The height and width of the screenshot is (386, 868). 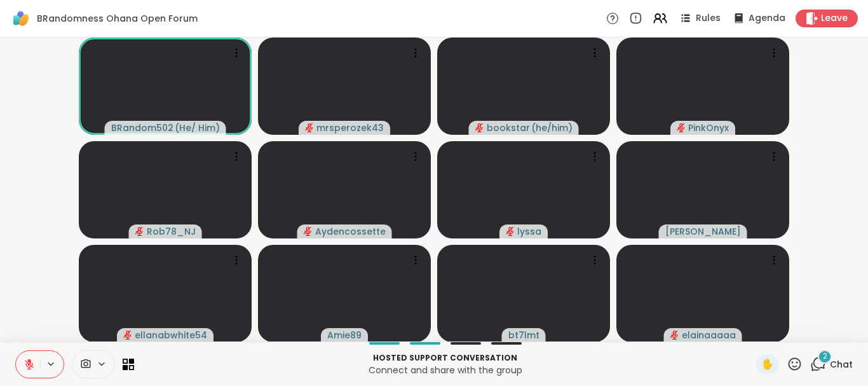 What do you see at coordinates (842, 364) in the screenshot?
I see `span: Chat` at bounding box center [842, 364].